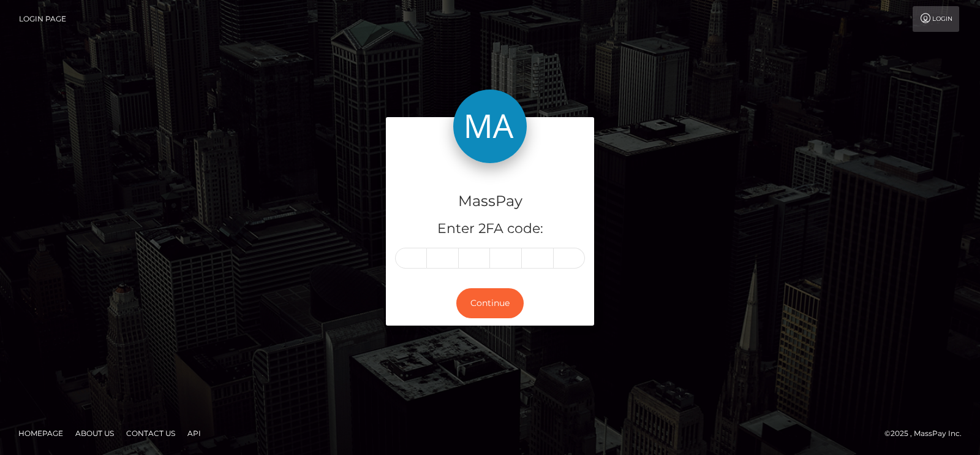 The width and height of the screenshot is (980, 455). Describe the element at coordinates (490, 126) in the screenshot. I see `img: MassPay` at that location.